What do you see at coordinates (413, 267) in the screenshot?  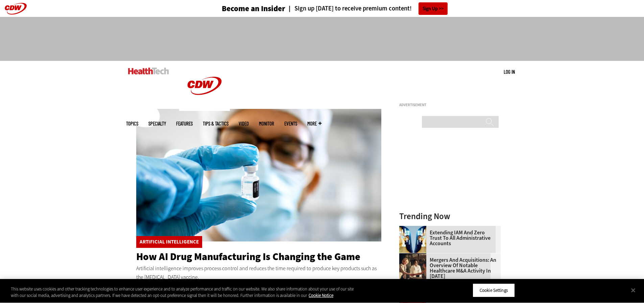 I see `img: business leaders shake hands in conference room` at bounding box center [413, 267].